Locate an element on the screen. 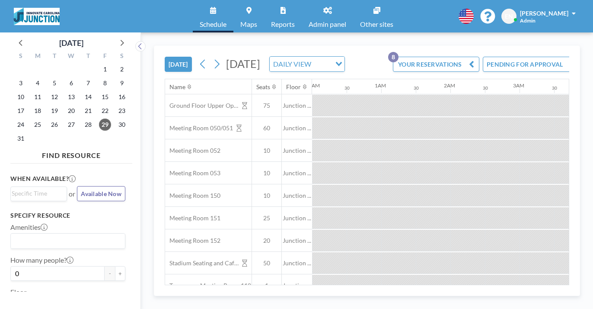 This screenshot has height=309, width=593. span: Admin is located at coordinates (528, 20).